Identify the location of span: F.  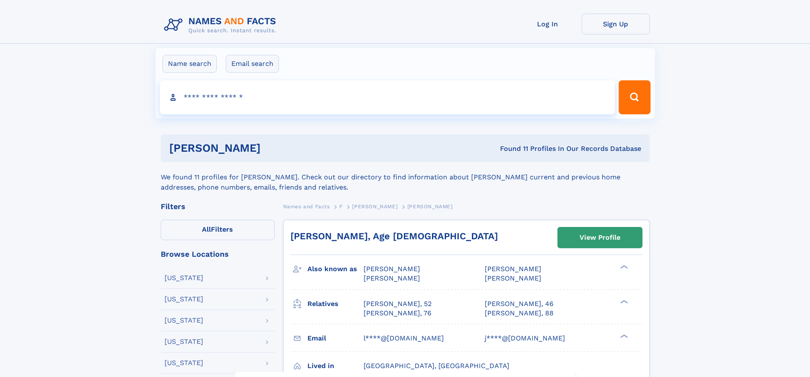
(341, 207).